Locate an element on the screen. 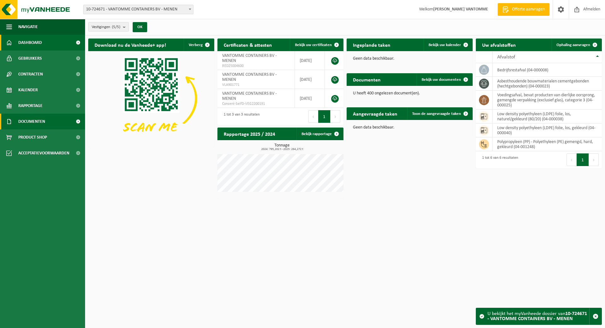 The image size is (605, 328). span: Product Shop is located at coordinates (32, 137).